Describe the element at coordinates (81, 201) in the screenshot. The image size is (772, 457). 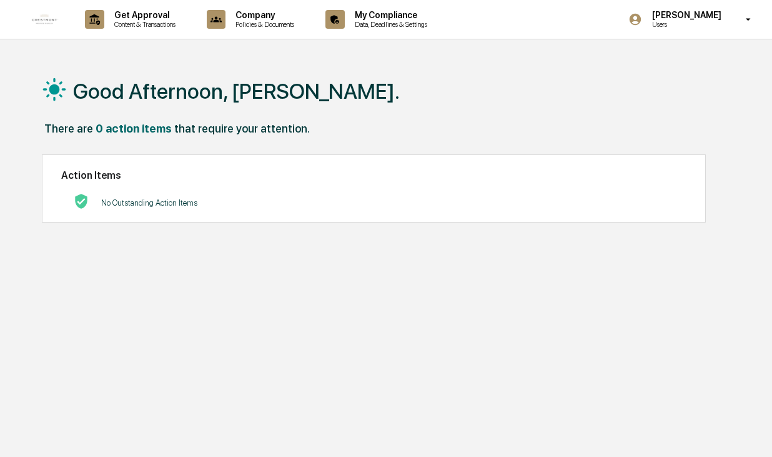
I see `img: No Actions logo` at that location.